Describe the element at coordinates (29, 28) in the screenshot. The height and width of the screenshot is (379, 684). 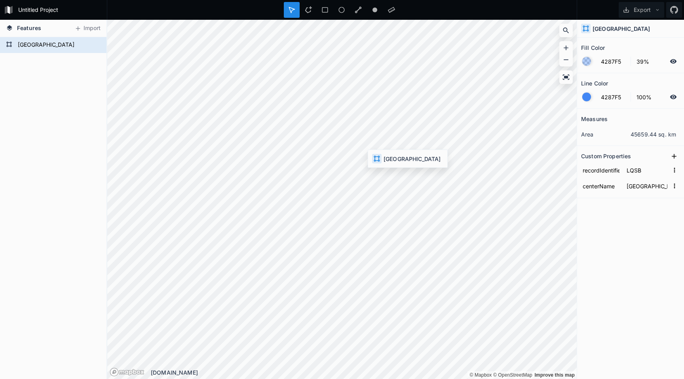
I see `span: Features` at that location.